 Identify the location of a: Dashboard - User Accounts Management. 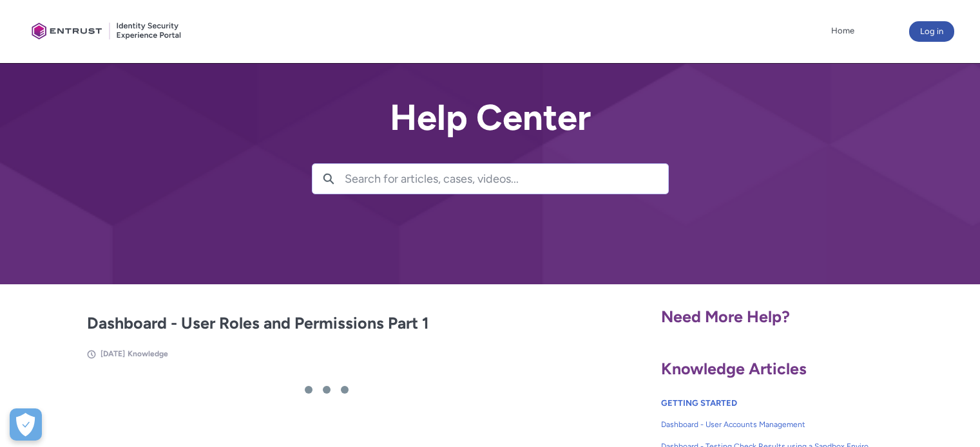
(768, 425).